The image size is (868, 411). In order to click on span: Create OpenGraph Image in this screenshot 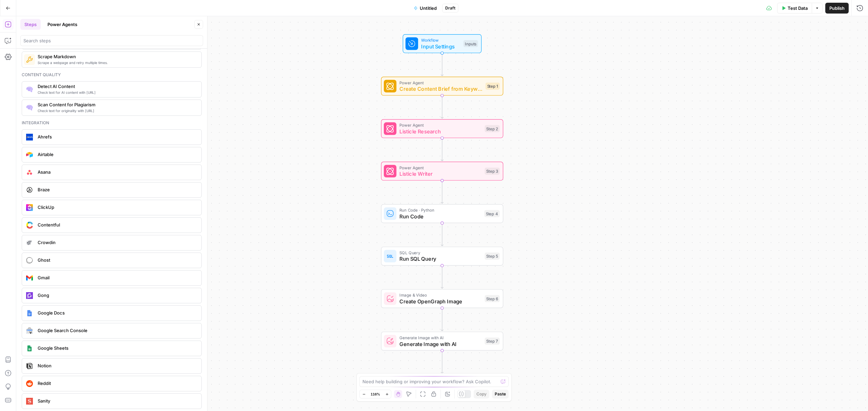, I will do `click(440, 302)`.